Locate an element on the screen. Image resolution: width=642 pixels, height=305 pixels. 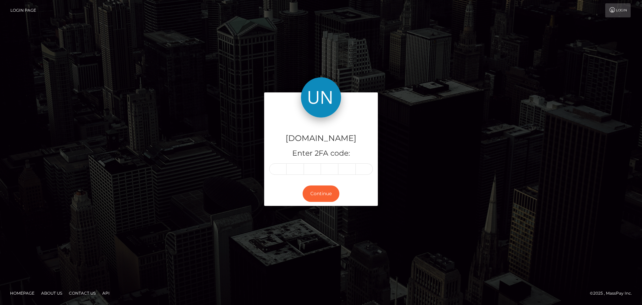
a: Login Page is located at coordinates (23, 10).